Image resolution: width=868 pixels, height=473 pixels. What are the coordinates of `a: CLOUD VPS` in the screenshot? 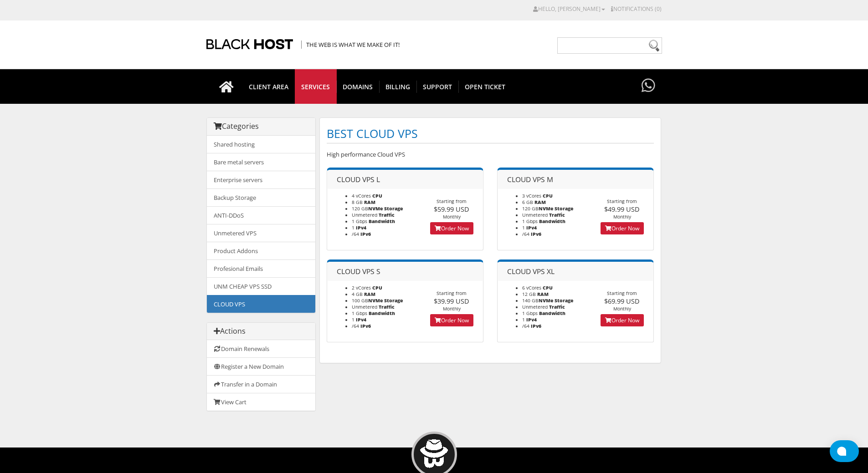 It's located at (261, 304).